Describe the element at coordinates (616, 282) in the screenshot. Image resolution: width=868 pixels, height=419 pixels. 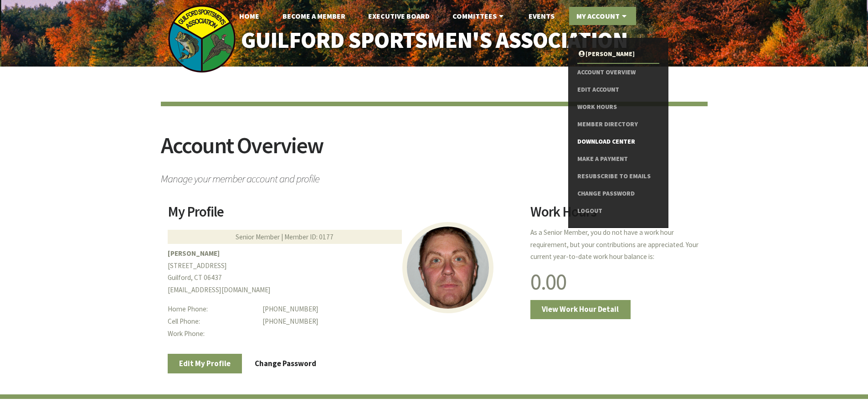
I see `h1: 0.00` at that location.